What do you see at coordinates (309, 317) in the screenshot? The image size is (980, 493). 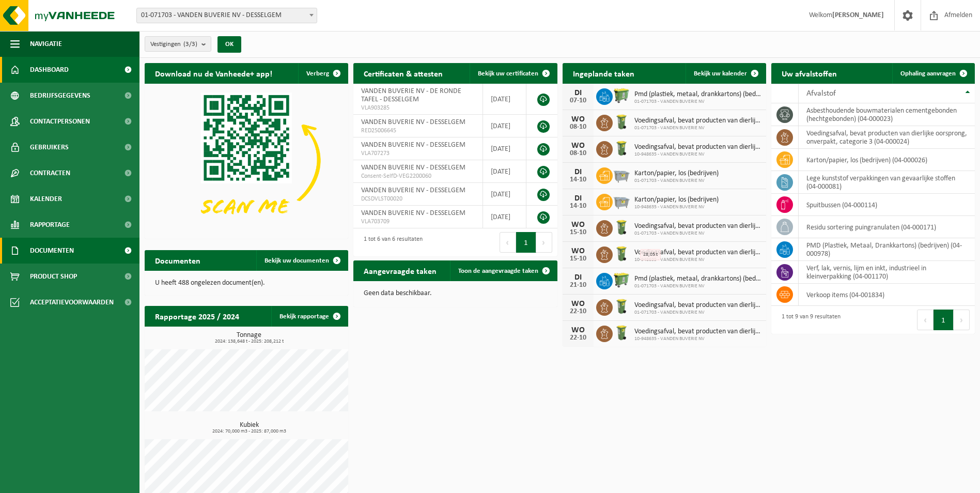 I see `a: Bekijk rapportage` at bounding box center [309, 317].